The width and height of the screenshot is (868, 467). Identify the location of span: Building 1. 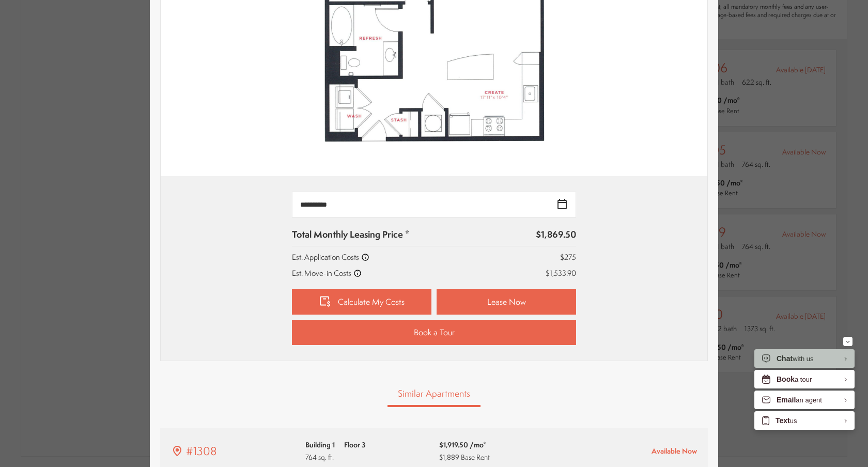
(320, 444).